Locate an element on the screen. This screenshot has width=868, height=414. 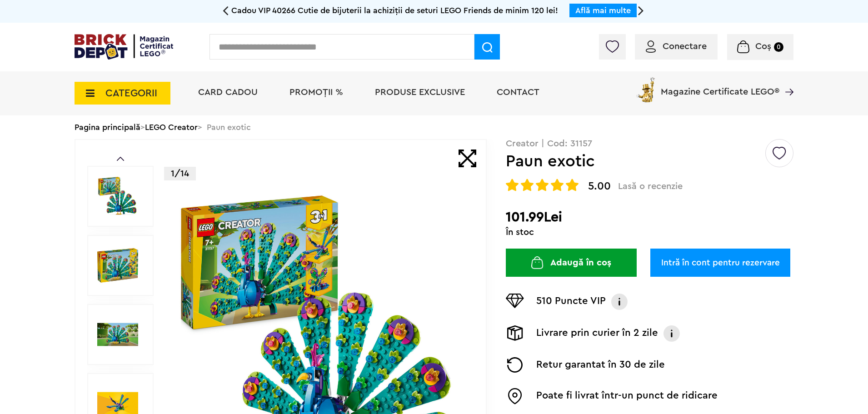
img: Puncte VIP is located at coordinates (515, 301).